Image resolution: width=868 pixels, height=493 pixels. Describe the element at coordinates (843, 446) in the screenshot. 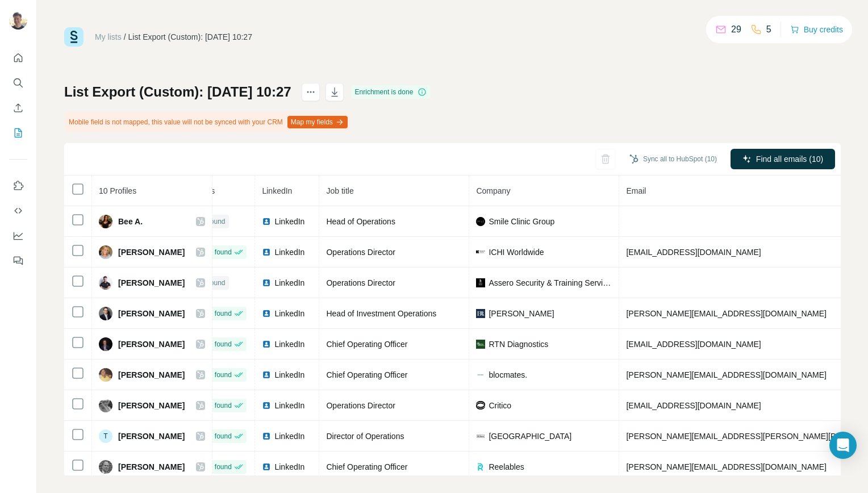

I see `div: Open Intercom Messenger` at that location.